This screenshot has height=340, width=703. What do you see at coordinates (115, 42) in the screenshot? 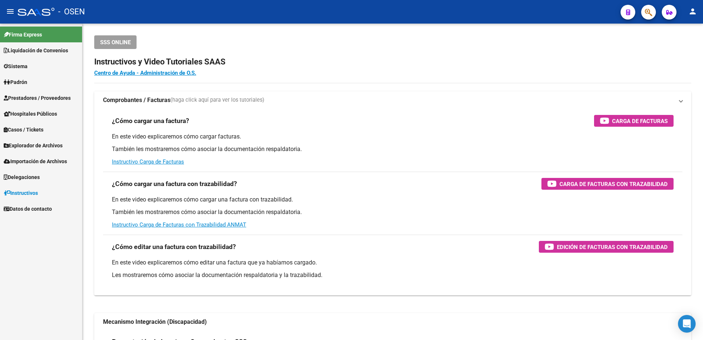
I see `button: SSS ONLINE` at bounding box center [115, 42].